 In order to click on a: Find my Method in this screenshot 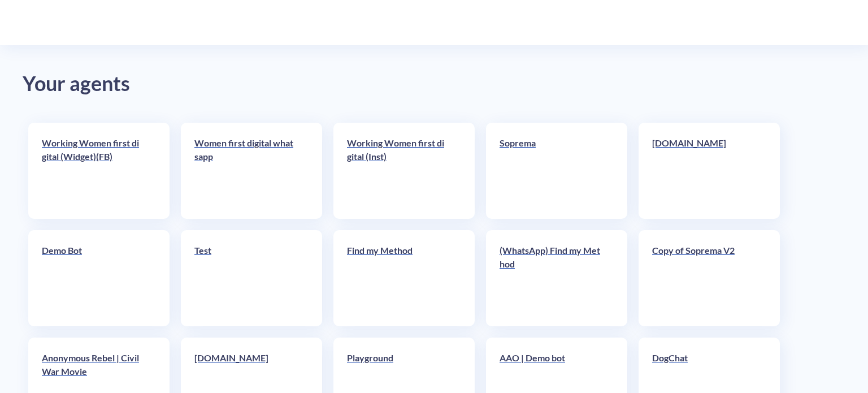, I will do `click(398, 278)`.